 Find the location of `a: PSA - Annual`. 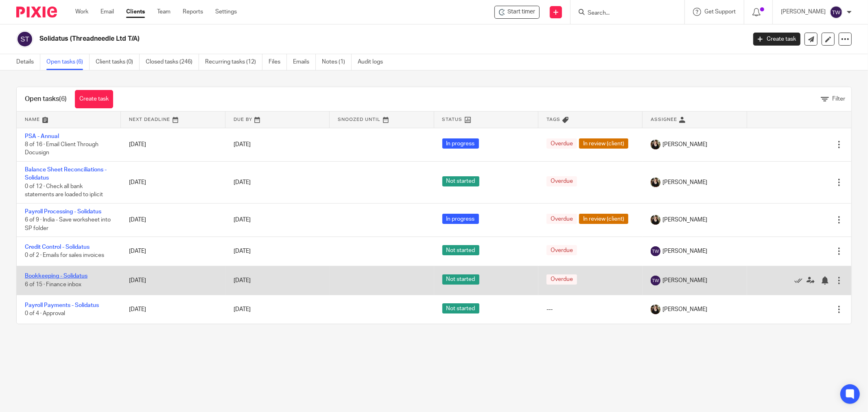

a: PSA - Annual is located at coordinates (42, 136).